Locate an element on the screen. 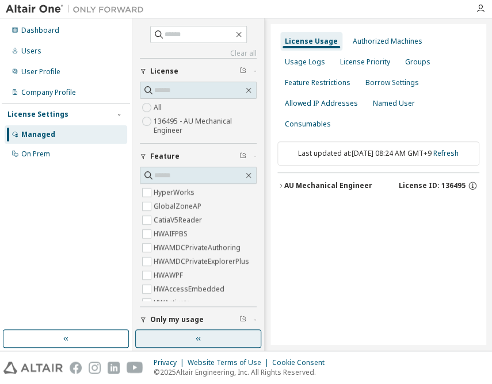 This screenshot has width=492, height=384. div: Consumables is located at coordinates (308, 124).